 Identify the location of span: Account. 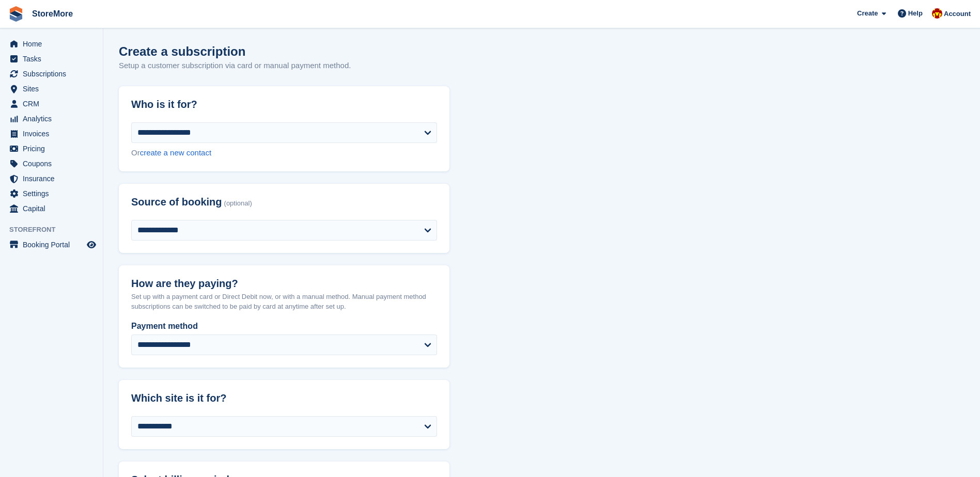
(958, 14).